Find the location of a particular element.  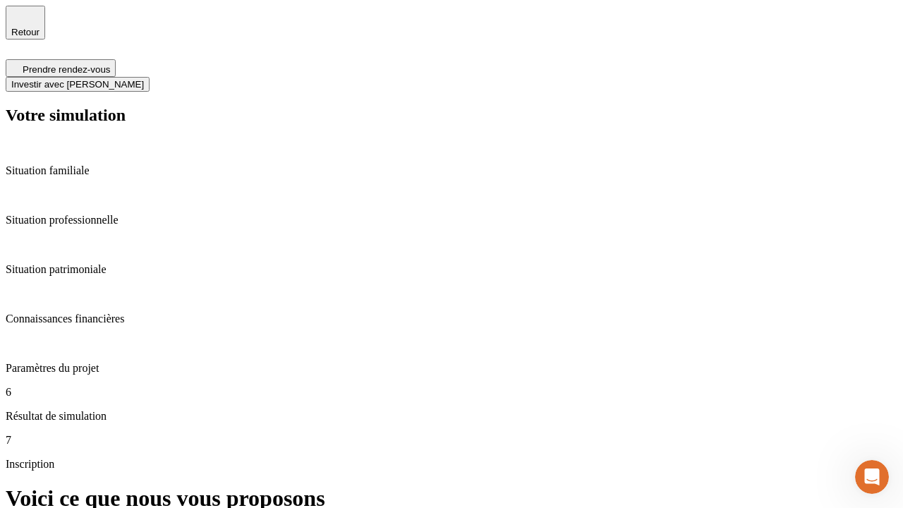

p: Paramètres du projet is located at coordinates (451, 368).